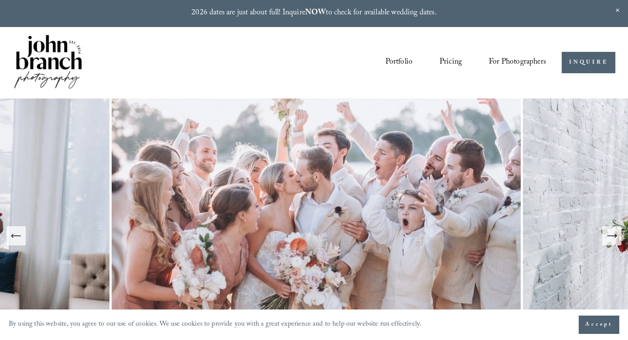  I want to click on a: folder dropdown, so click(517, 63).